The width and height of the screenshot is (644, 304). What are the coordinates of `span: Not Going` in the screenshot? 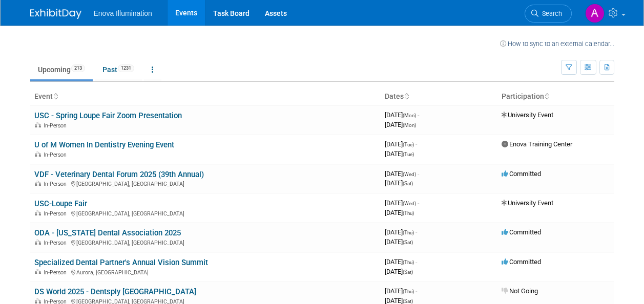 It's located at (519, 291).